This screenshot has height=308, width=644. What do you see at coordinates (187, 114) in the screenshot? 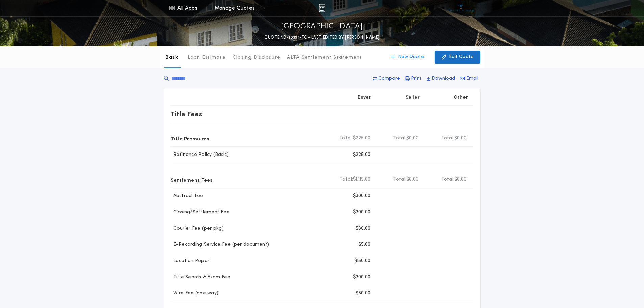
I see `p: Title Fees` at bounding box center [187, 114].